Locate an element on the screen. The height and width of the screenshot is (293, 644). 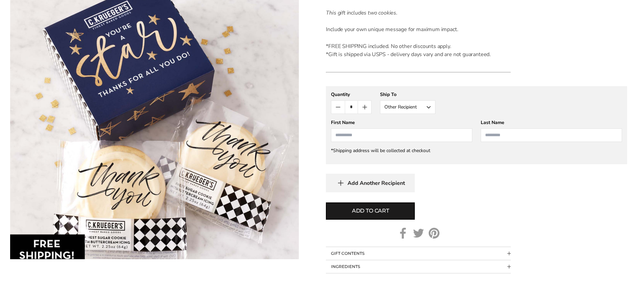
button: Count minus is located at coordinates (338, 108).